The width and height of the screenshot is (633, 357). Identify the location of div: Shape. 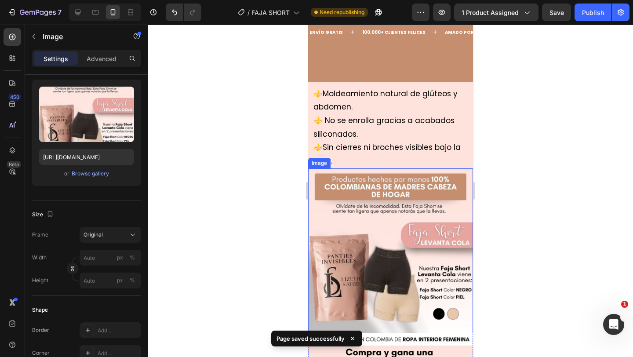
(40, 310).